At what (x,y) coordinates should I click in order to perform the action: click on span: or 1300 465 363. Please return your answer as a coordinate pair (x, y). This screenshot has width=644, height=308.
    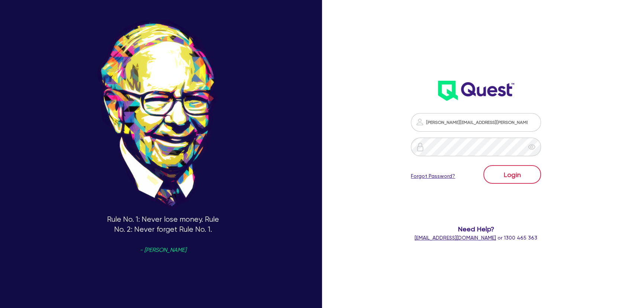
    Looking at the image, I should click on (476, 238).